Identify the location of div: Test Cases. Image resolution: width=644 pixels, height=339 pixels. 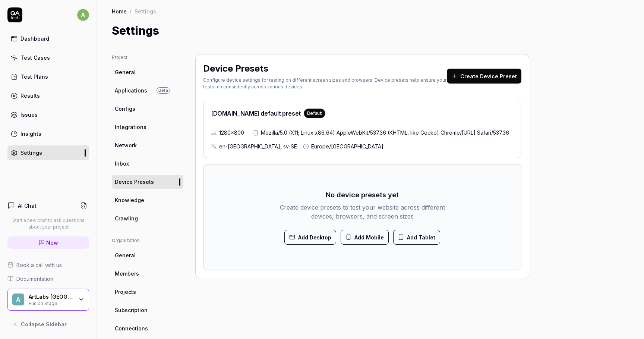
(35, 57).